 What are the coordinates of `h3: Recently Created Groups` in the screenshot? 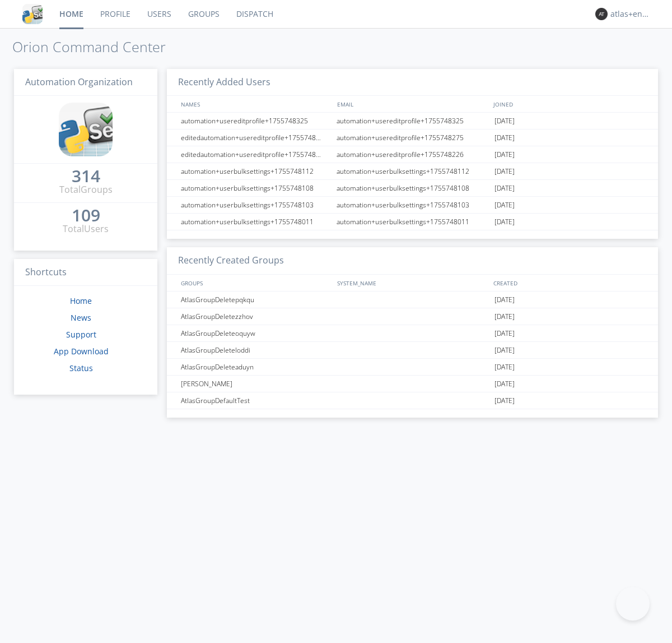 It's located at (412, 261).